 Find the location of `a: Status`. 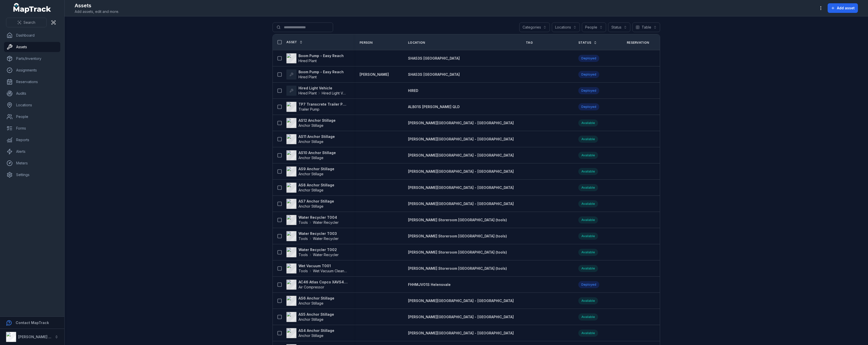

a: Status is located at coordinates (587, 43).